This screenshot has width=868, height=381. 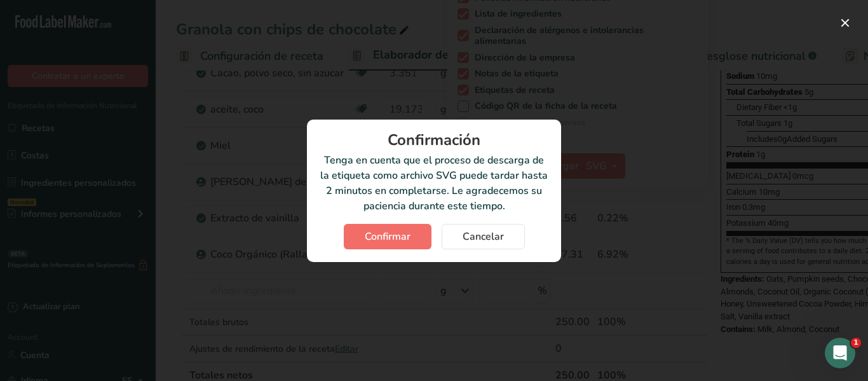 I want to click on button: Confirmar, so click(x=388, y=237).